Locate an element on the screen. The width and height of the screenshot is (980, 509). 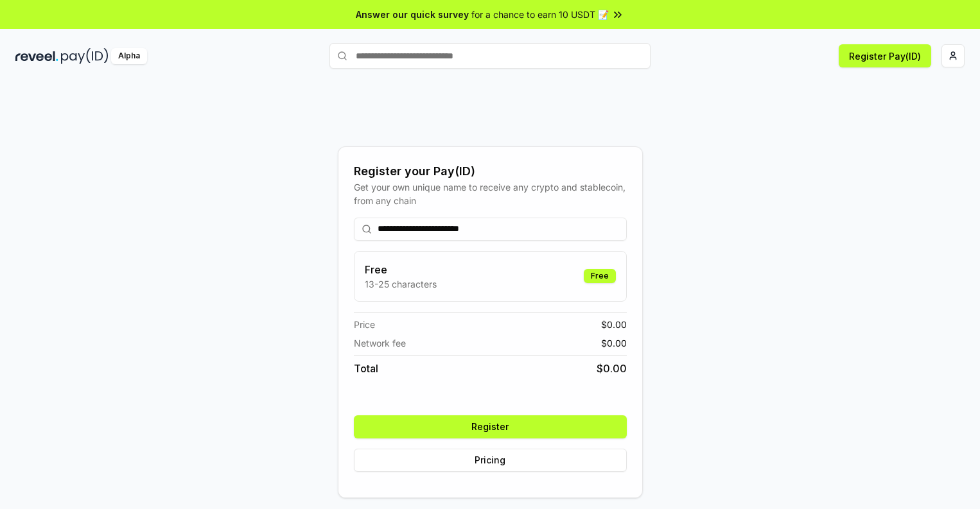
button: Register is located at coordinates (490, 427).